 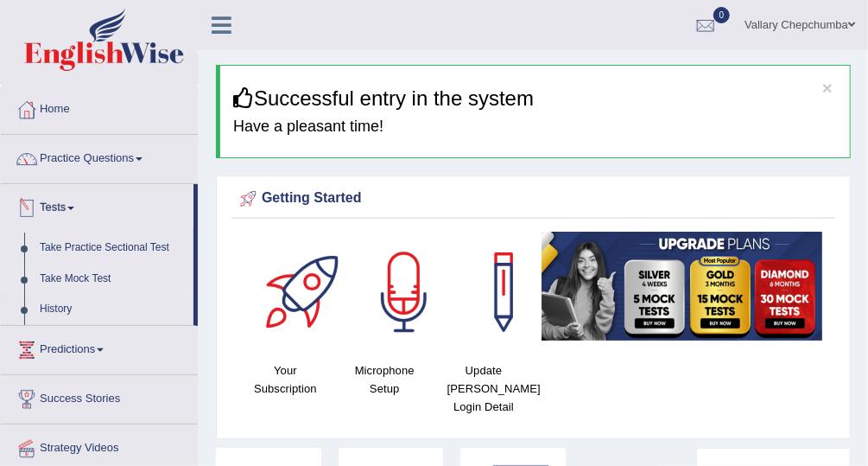 I want to click on h3: Successful entry in the system, so click(x=535, y=98).